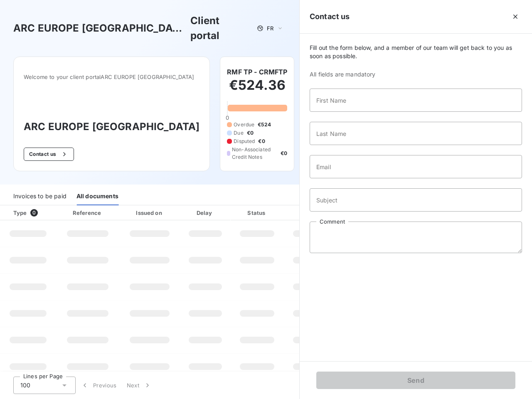 This screenshot has height=399, width=532. I want to click on h6: RMF TP - CRMFTP, so click(257, 72).